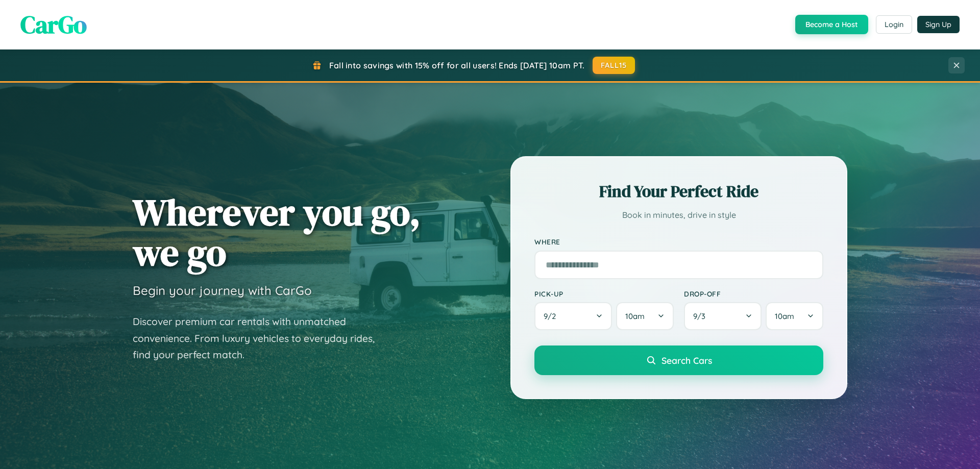 The height and width of the screenshot is (469, 980). What do you see at coordinates (687, 360) in the screenshot?
I see `span: Search Cars` at bounding box center [687, 360].